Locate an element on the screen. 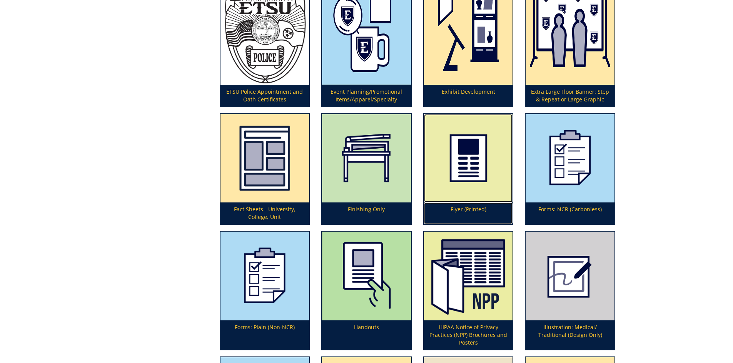 The height and width of the screenshot is (363, 733). a: Flyer (Printed) is located at coordinates (468, 169).